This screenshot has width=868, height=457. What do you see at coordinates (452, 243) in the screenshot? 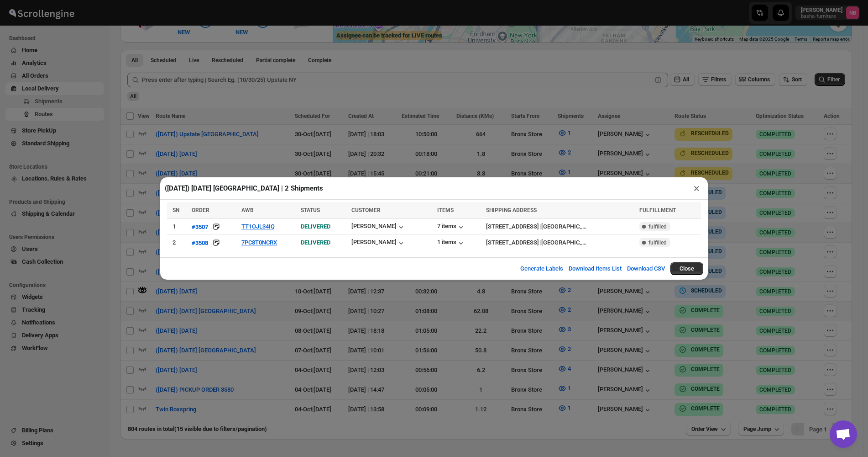
I see `button: 1 items` at bounding box center [452, 243].